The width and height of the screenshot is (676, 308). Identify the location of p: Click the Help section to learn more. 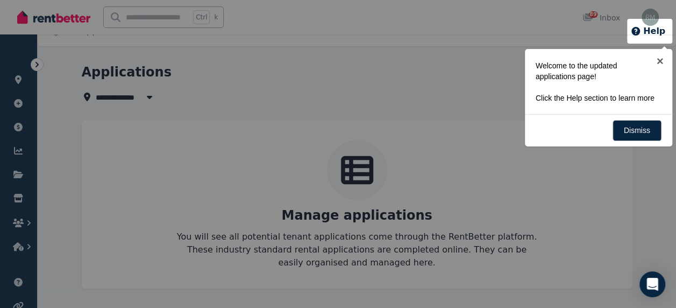
(595, 98).